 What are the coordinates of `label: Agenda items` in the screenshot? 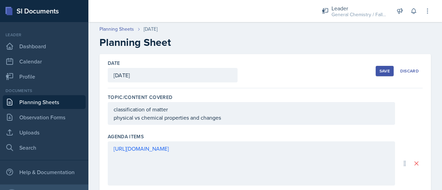 It's located at (126, 137).